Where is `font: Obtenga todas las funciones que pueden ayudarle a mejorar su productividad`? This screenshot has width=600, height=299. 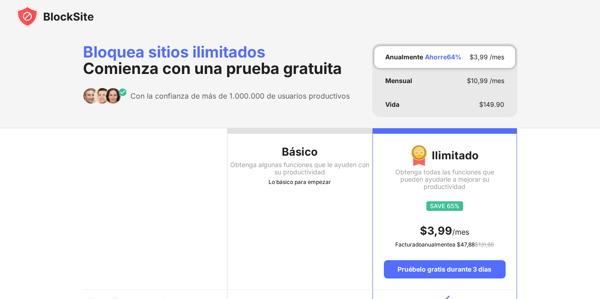 font: Obtenga todas las funciones que pueden ayudarle a mejorar su productividad is located at coordinates (444, 179).